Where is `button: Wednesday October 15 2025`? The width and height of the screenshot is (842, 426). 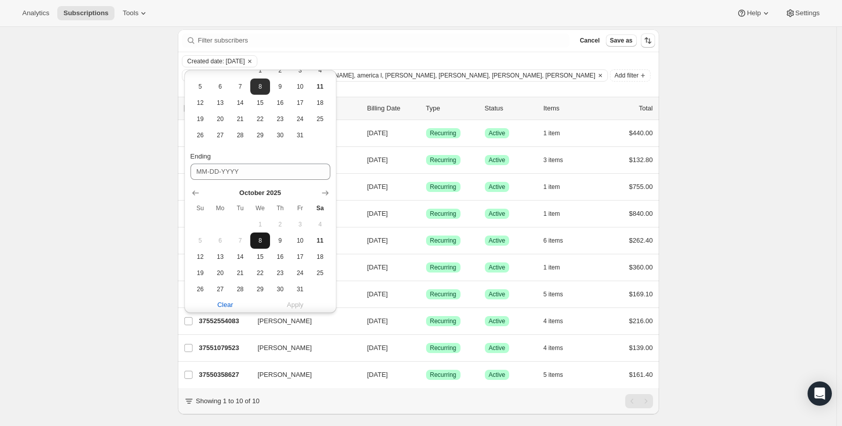
button: Wednesday October 15 2025 is located at coordinates (260, 257).